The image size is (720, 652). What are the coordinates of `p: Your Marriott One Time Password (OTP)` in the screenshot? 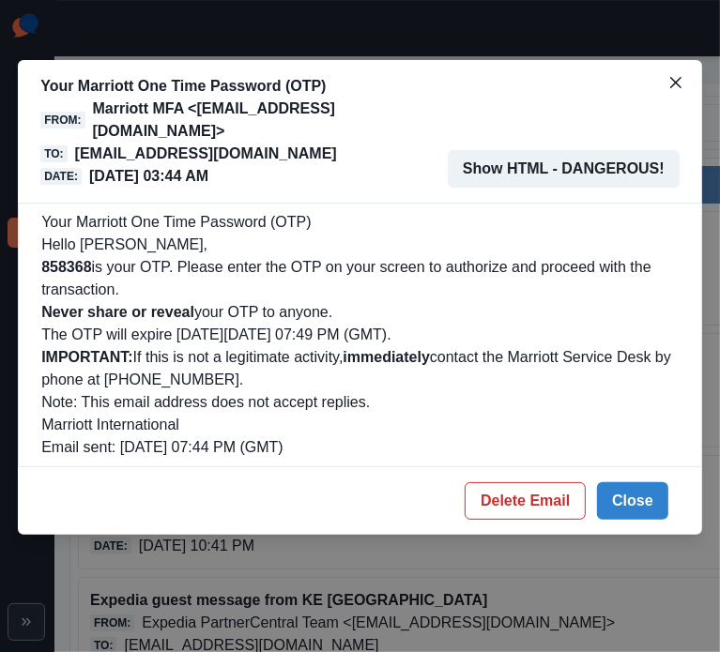 It's located at (244, 86).